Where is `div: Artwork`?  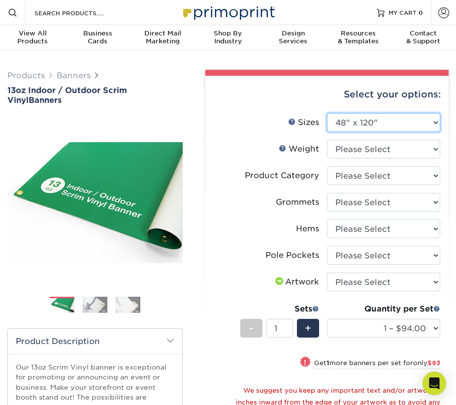 div: Artwork is located at coordinates (296, 282).